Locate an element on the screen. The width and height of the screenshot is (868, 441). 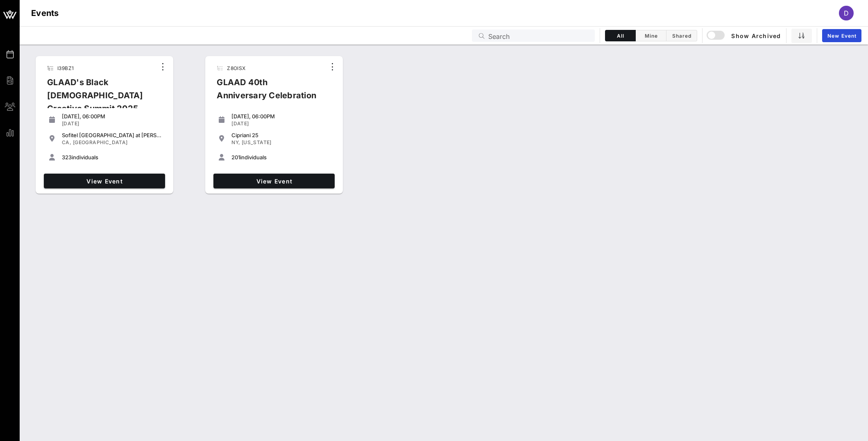
span: All is located at coordinates (620, 36).